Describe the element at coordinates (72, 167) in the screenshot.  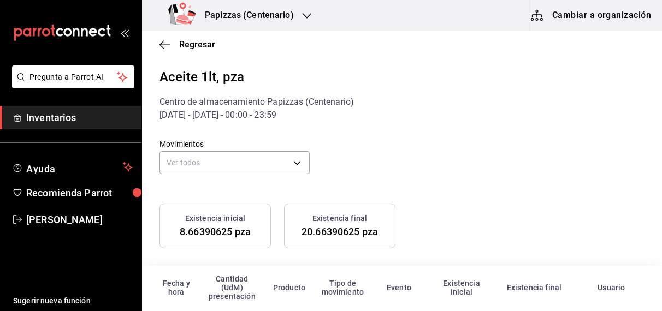
I see `span: Ayuda` at that location.